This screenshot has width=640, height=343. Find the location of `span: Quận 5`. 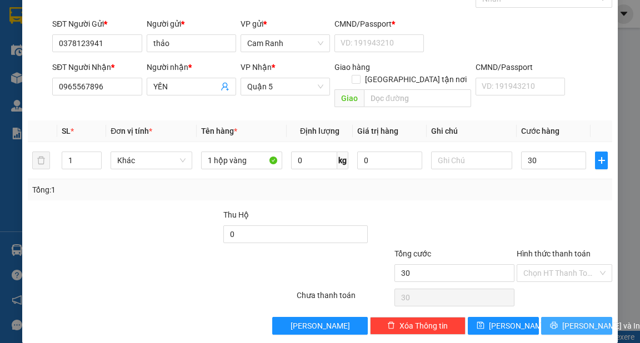

span: Quận 5 is located at coordinates (285, 87).